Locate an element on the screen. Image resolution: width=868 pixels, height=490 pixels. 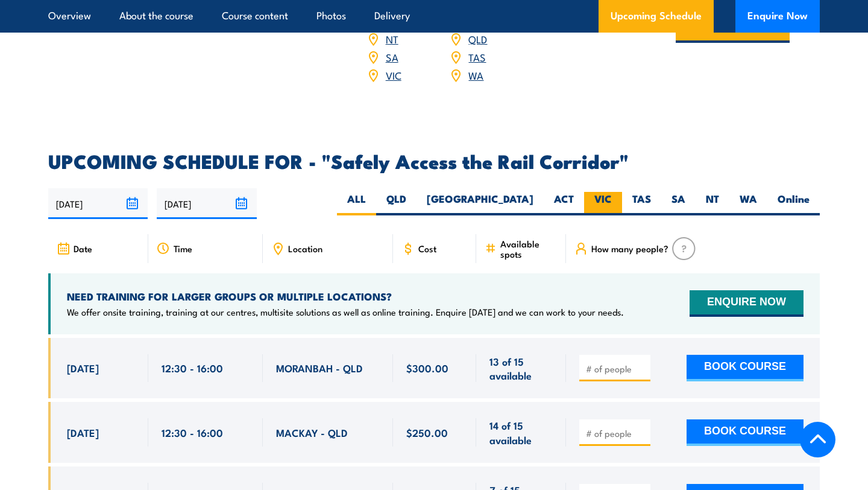
label: Online is located at coordinates (794, 203).